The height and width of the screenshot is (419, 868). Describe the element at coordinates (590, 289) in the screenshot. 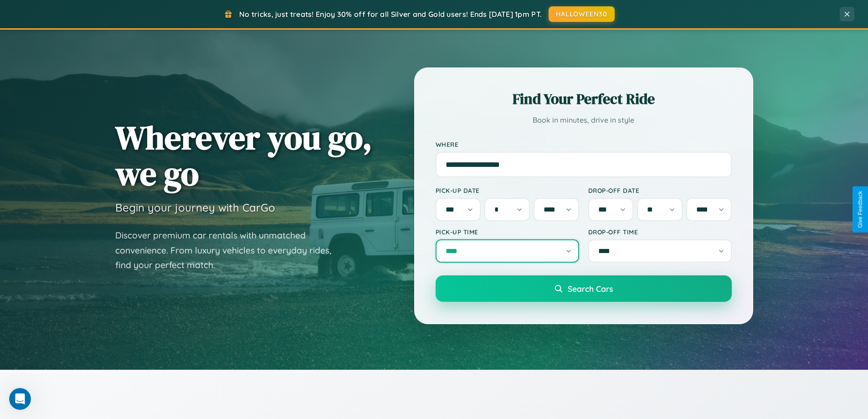

I see `span: Search Cars` at that location.